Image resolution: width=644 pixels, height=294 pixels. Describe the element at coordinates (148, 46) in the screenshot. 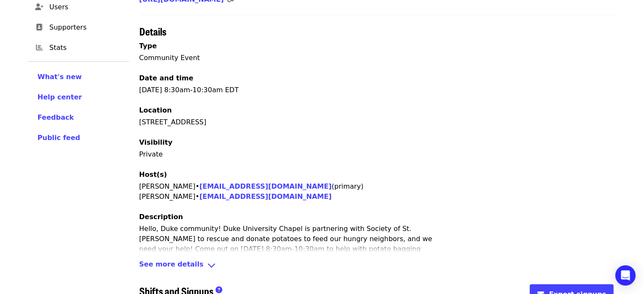

I see `span: Type` at that location.